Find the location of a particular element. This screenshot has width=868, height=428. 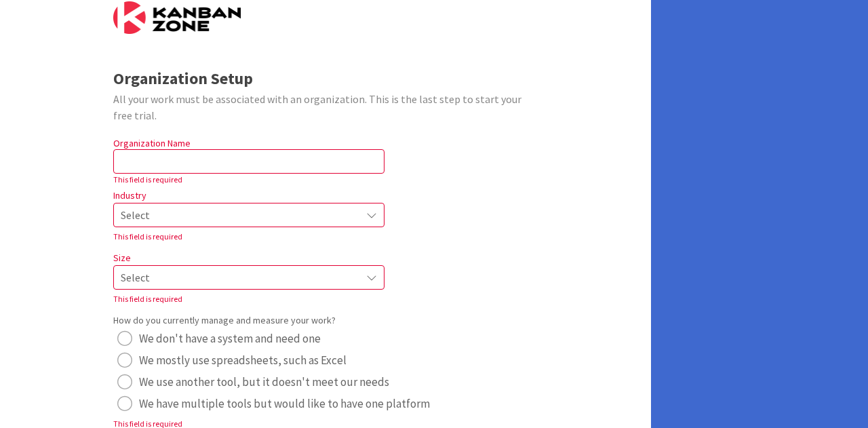

button: We have multiple tools but would like to have one platform is located at coordinates (273, 403).